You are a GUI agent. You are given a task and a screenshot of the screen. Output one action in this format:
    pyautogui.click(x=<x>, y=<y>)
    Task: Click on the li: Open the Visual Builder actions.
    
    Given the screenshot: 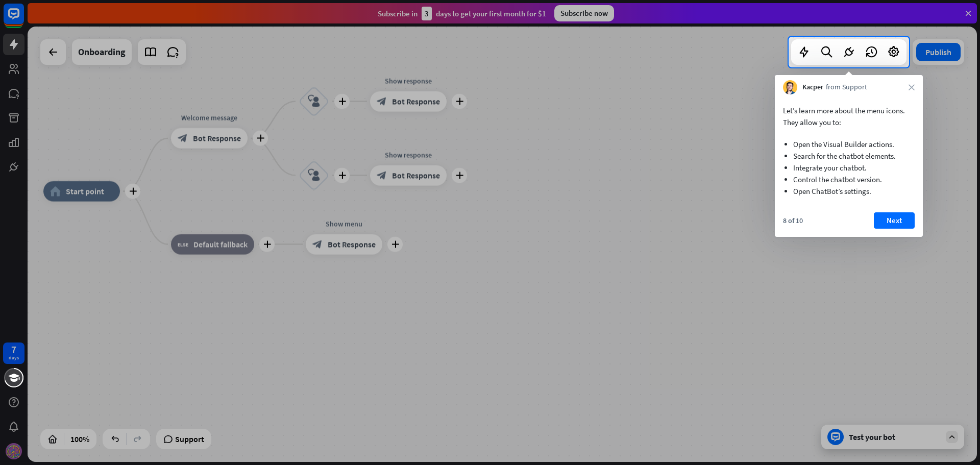 What is the action you would take?
    pyautogui.click(x=848, y=144)
    